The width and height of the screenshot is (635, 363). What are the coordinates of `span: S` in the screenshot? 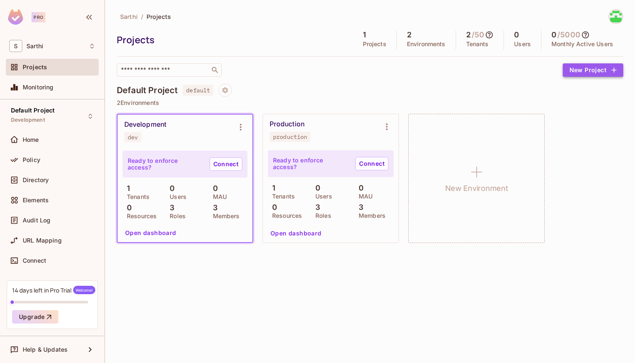 It's located at (16, 46).